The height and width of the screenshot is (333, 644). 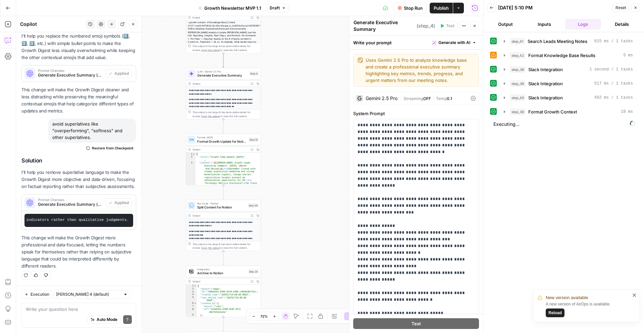 I want to click on g: Edge from step_4 to step_15, so click(x=224, y=126).